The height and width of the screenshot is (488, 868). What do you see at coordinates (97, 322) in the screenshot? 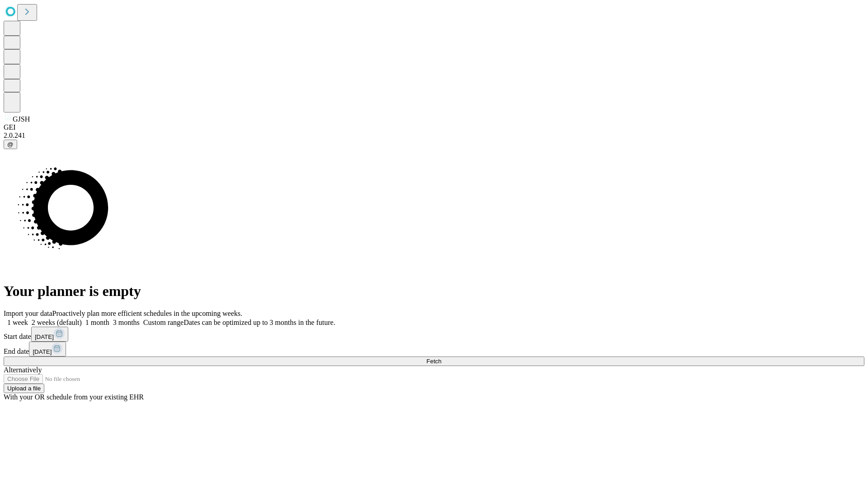
I see `span: 1 month` at bounding box center [97, 322].